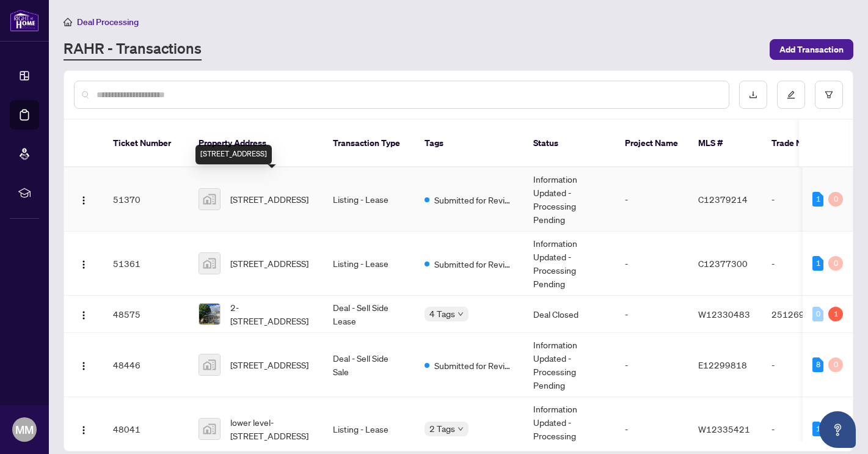 This screenshot has height=454, width=868. I want to click on th: Property Address, so click(256, 143).